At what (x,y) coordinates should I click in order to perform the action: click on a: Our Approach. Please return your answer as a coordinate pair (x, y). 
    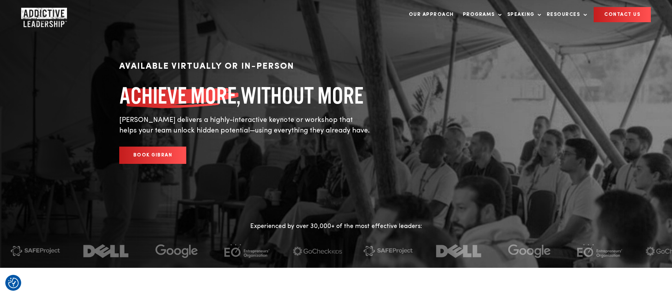
    Looking at the image, I should click on (431, 14).